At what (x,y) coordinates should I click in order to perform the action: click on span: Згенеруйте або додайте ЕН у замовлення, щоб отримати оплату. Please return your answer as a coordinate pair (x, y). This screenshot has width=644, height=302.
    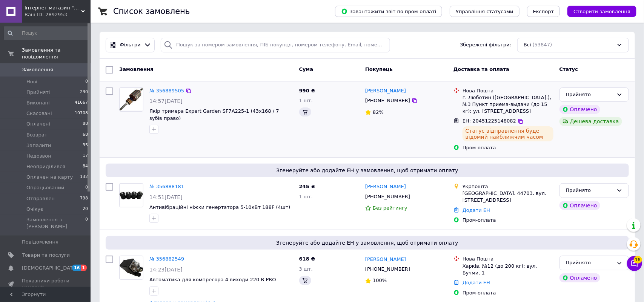
    Looking at the image, I should click on (367, 243).